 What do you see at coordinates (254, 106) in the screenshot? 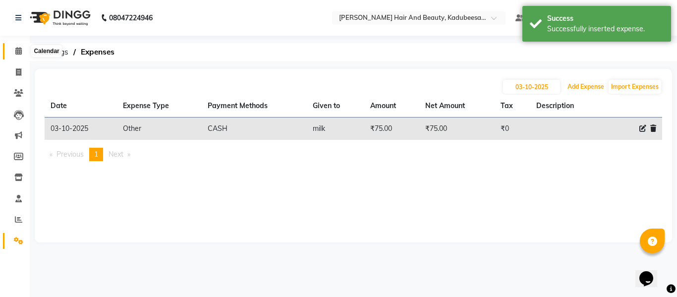
I see `th: Payment Methods` at bounding box center [254, 106].